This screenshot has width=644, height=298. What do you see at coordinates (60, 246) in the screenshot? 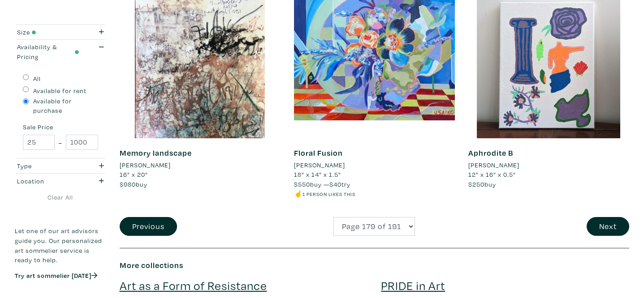
I see `p: Let one of our art advisors guide you. Our personalized art sommelier service is ready to help.` at bounding box center [60, 246].